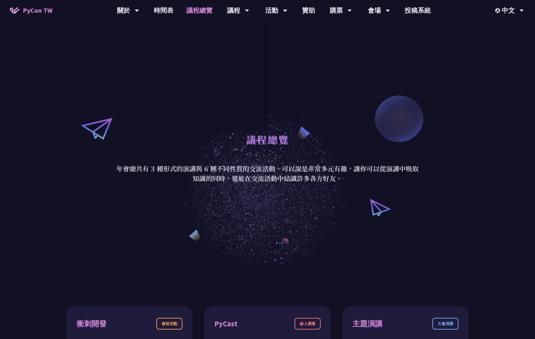 This screenshot has width=535, height=339. Describe the element at coordinates (226, 324) in the screenshot. I see `div: PyCast` at that location.